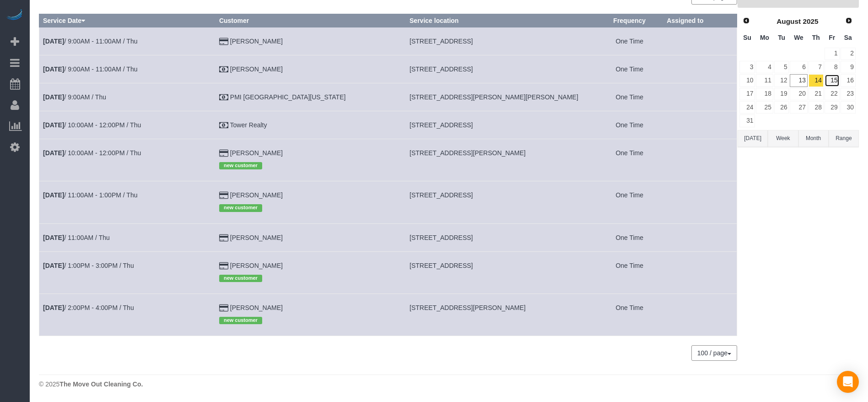 Image resolution: width=868 pixels, height=402 pixels. I want to click on a: 31, so click(747, 120).